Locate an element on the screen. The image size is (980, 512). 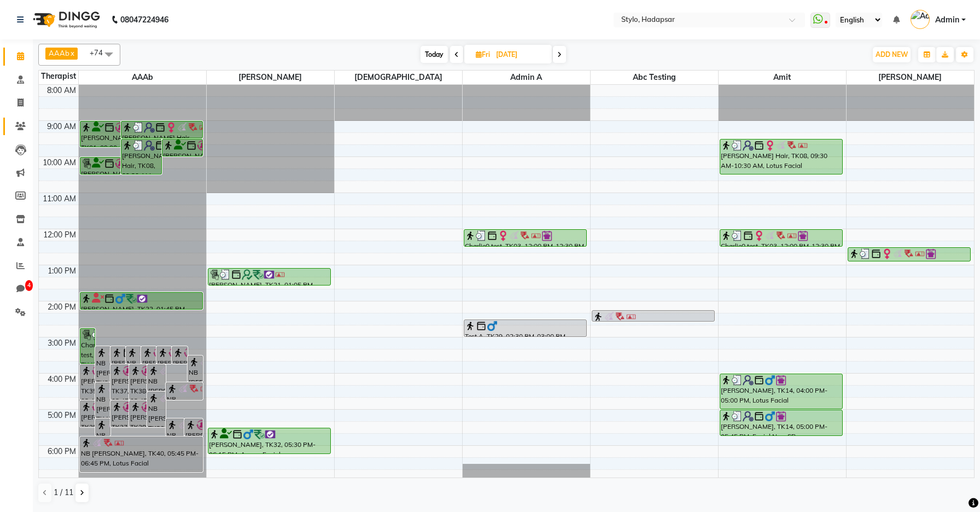
div: 10:00 AM is located at coordinates (59, 163).